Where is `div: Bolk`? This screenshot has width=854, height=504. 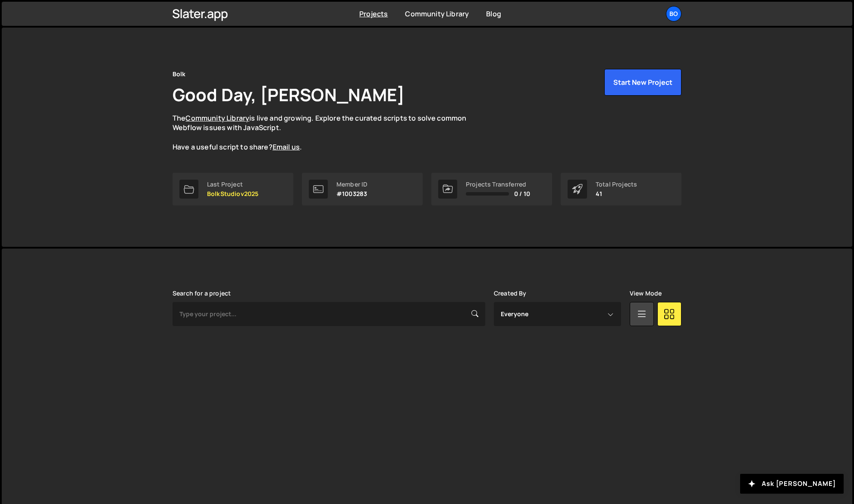 div: Bolk is located at coordinates (179, 74).